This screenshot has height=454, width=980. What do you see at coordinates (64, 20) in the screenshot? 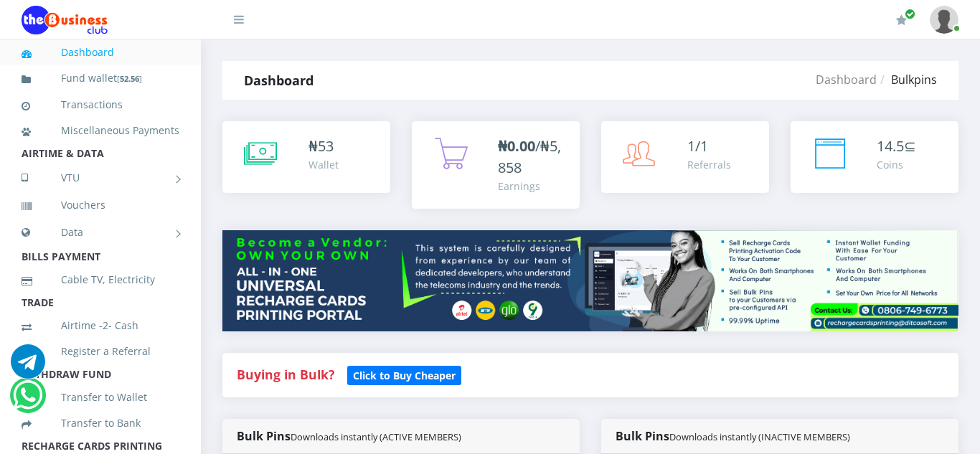
I see `img: Logo` at bounding box center [64, 20].